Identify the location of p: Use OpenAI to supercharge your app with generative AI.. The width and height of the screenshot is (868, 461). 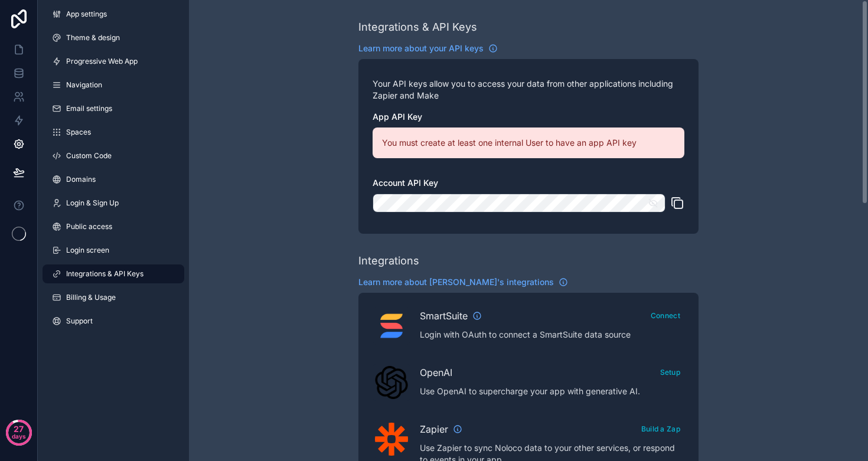
(552, 391).